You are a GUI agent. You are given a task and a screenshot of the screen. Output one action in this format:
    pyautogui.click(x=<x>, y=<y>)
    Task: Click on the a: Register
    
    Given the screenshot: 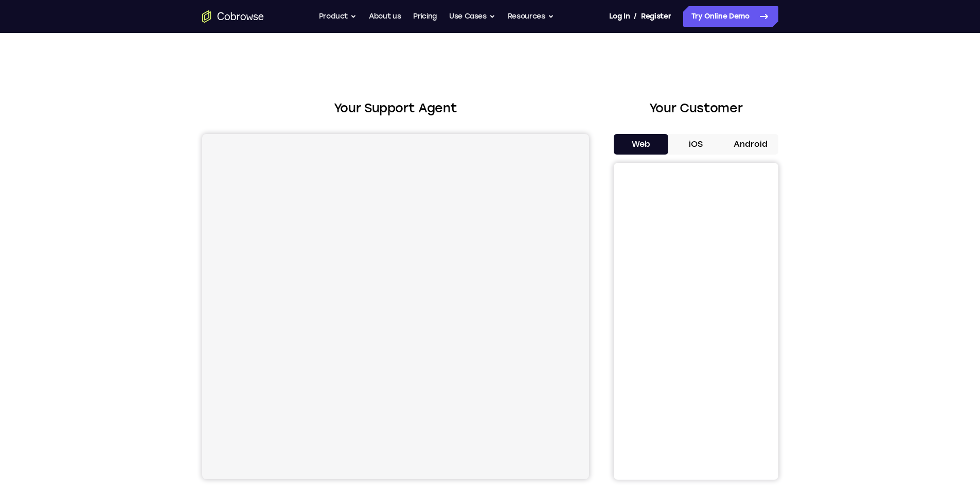 What is the action you would take?
    pyautogui.click(x=656, y=17)
    